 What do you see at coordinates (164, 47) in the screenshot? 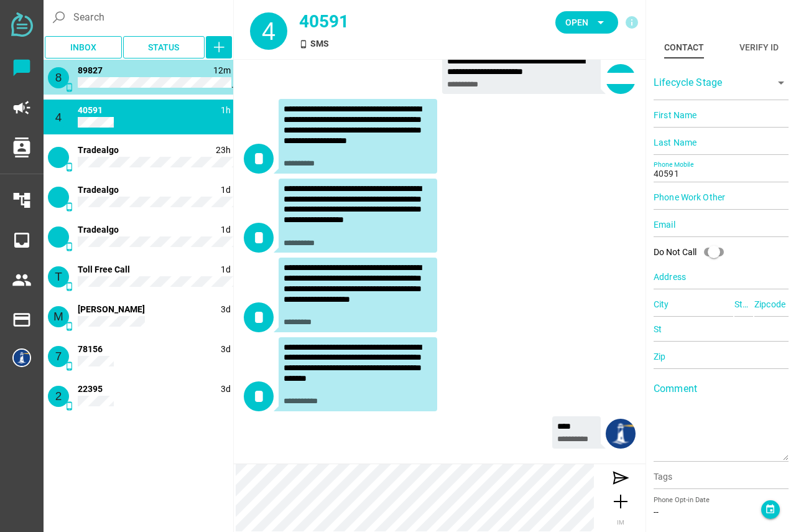
I see `span: Status` at bounding box center [164, 47].